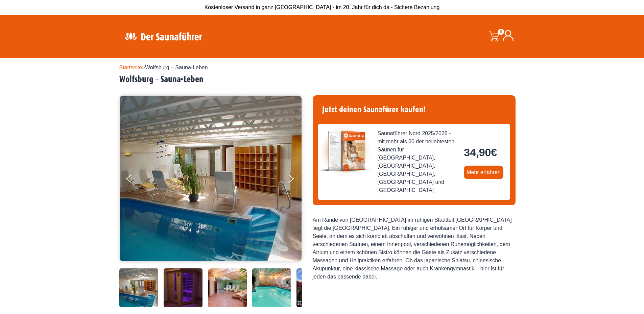 This screenshot has width=644, height=314. What do you see at coordinates (296, 180) in the screenshot?
I see `button: Next` at bounding box center [296, 180].